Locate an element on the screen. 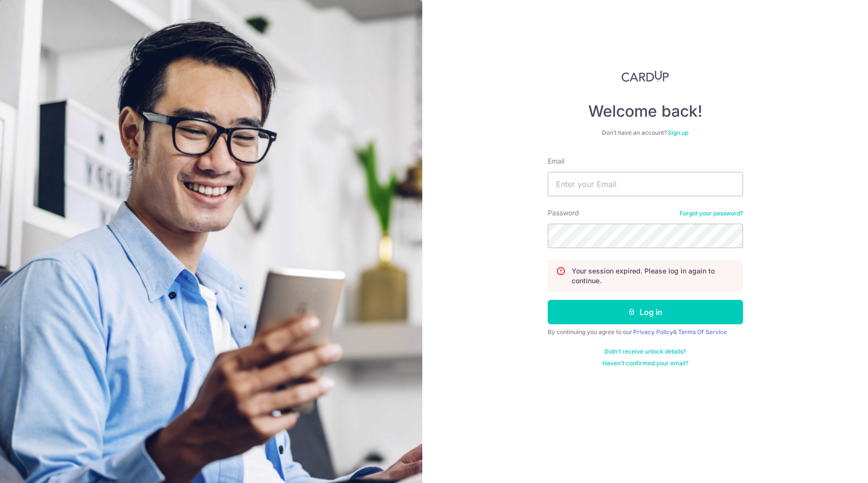  img: CardUp Logo is located at coordinates (646, 76).